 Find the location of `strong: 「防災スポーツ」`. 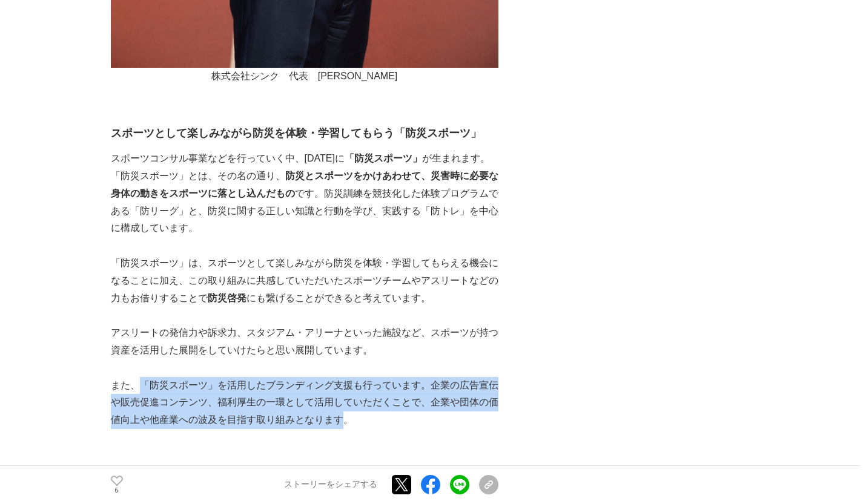

strong: 「防災スポーツ」 is located at coordinates (383, 158).